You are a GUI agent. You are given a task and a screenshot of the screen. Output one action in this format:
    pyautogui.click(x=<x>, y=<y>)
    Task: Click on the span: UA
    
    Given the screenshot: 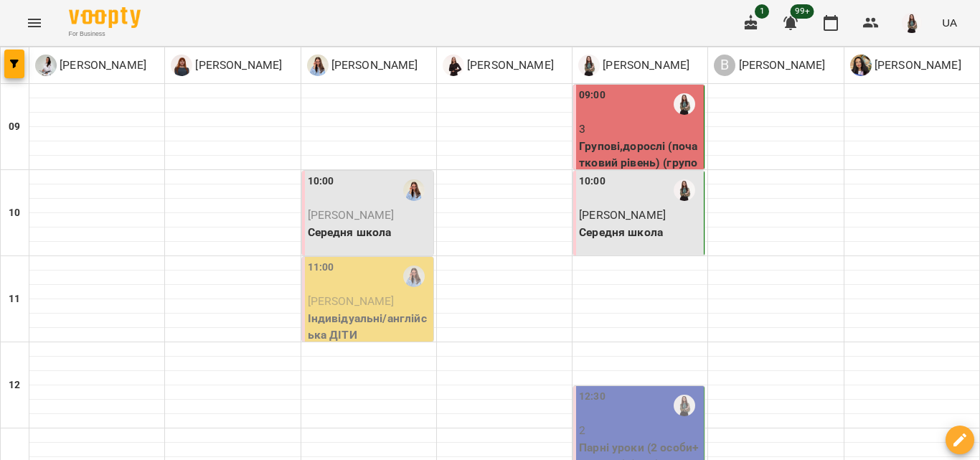 What is the action you would take?
    pyautogui.click(x=949, y=22)
    